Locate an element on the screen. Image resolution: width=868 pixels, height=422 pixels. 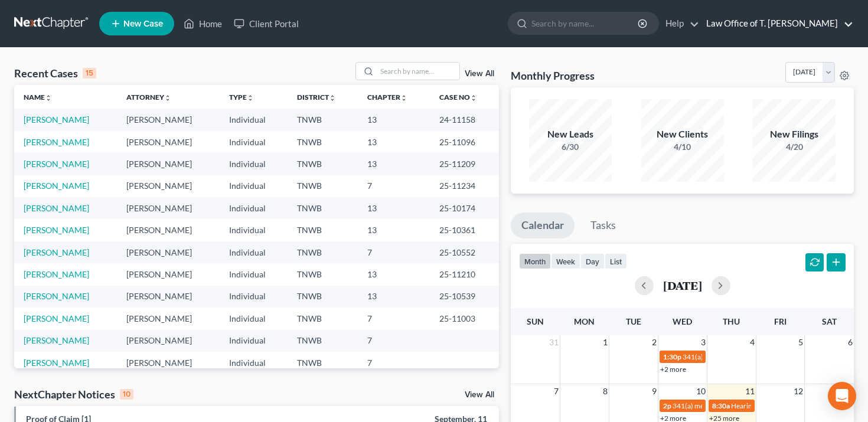
div: Open Intercom Messenger is located at coordinates (841, 395).